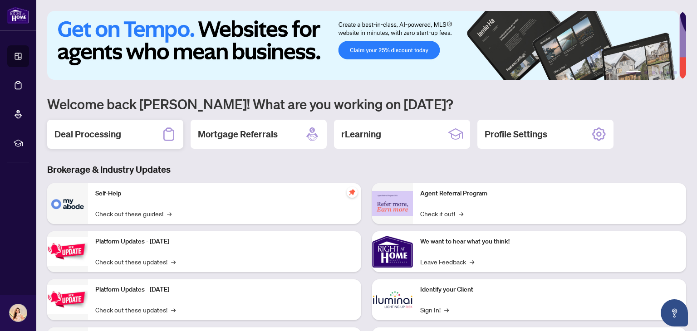 This screenshot has height=331, width=697. Describe the element at coordinates (68, 204) in the screenshot. I see `img: Self-Help` at that location.